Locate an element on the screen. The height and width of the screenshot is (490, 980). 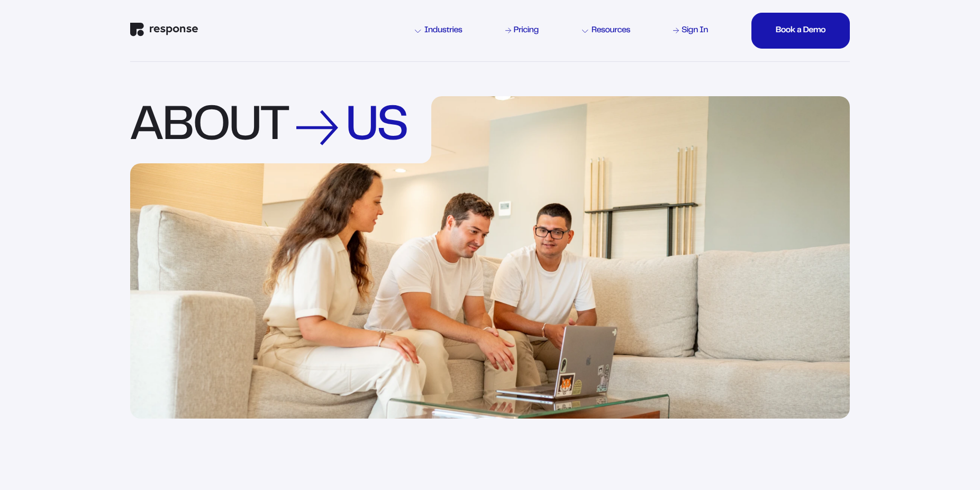
a: Sign In is located at coordinates (690, 31).